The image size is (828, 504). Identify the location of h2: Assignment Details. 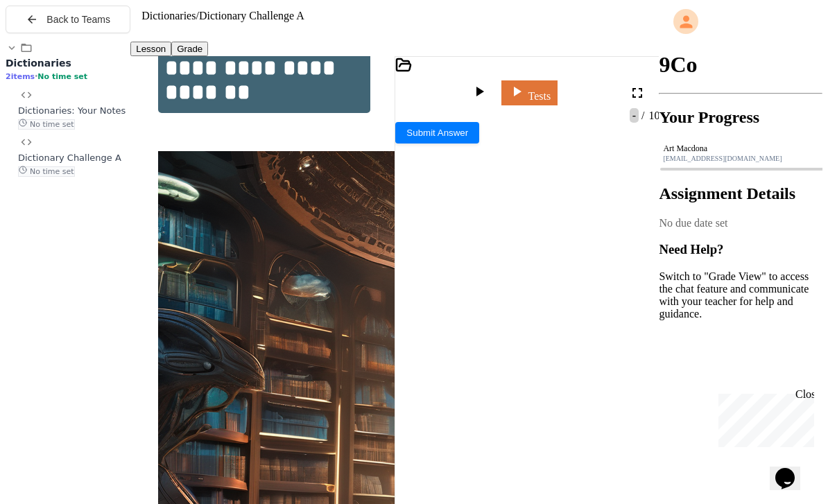
(741, 193).